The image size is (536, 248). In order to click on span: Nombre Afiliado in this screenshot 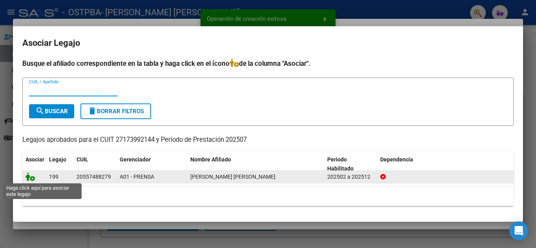, I will do `click(211, 160)`.